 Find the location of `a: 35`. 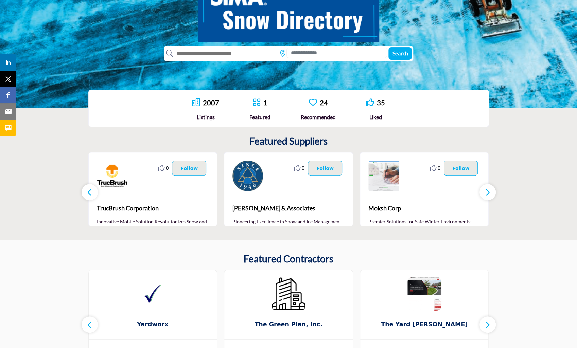

a: 35 is located at coordinates (381, 103).